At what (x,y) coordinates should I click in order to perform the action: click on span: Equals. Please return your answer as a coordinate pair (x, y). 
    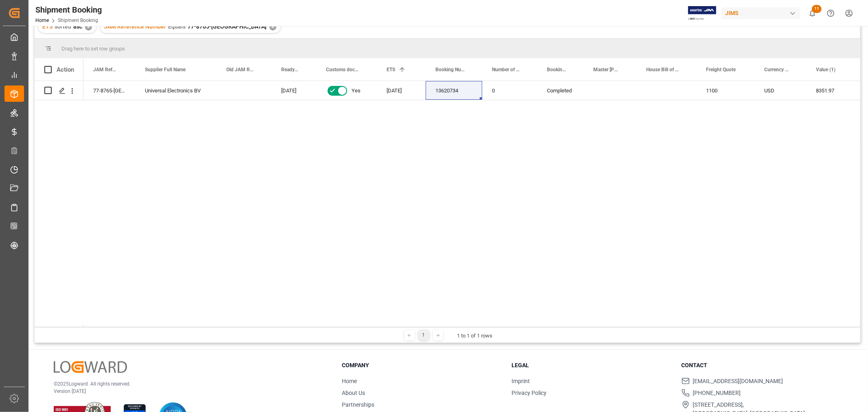
    Looking at the image, I should click on (177, 26).